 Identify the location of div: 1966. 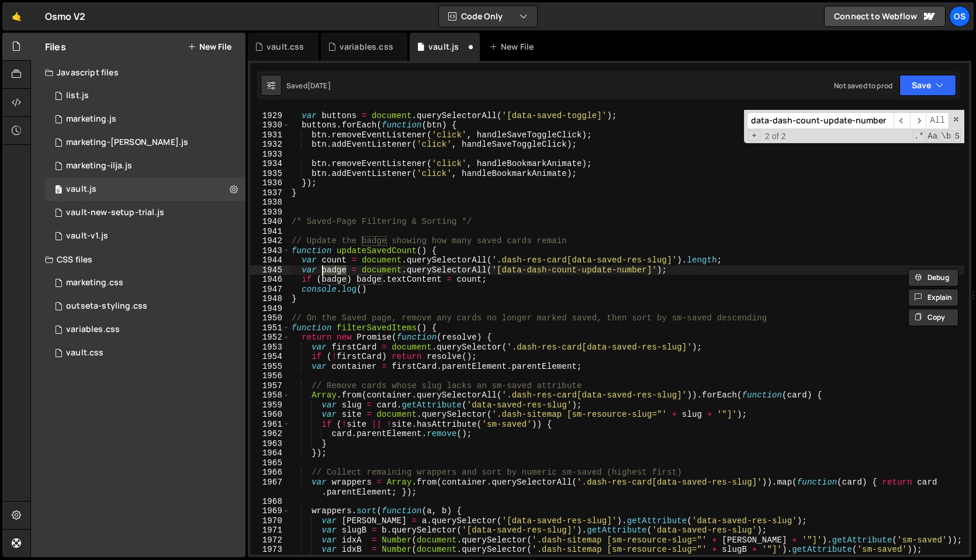
(270, 472).